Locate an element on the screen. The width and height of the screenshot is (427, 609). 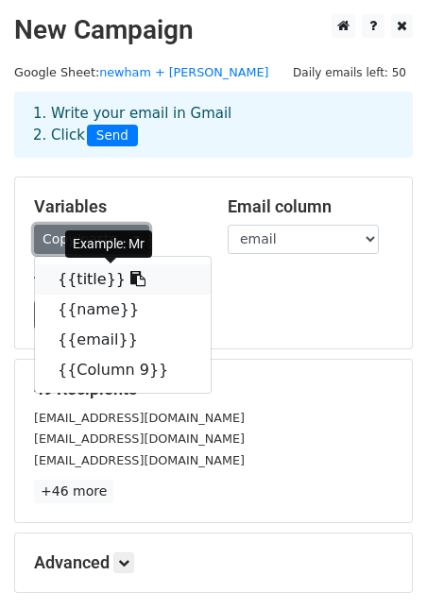
small: Google Sheet: is located at coordinates (142, 72).